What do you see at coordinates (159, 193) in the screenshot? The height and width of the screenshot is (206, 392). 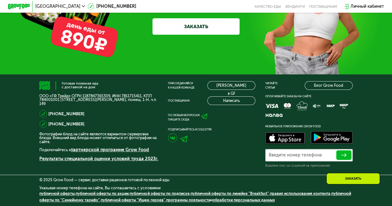 I see `a: публичной оферты по подписке` at bounding box center [159, 193].